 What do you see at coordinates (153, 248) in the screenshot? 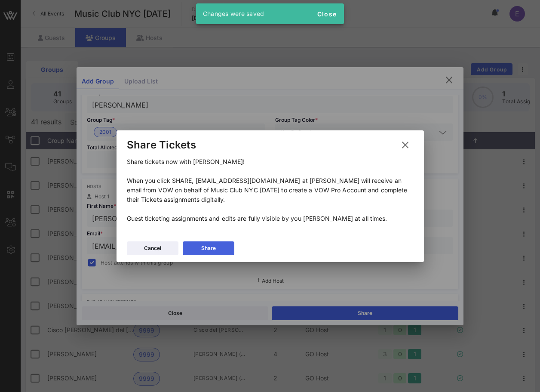
I see `button: Cancel` at bounding box center [153, 248].